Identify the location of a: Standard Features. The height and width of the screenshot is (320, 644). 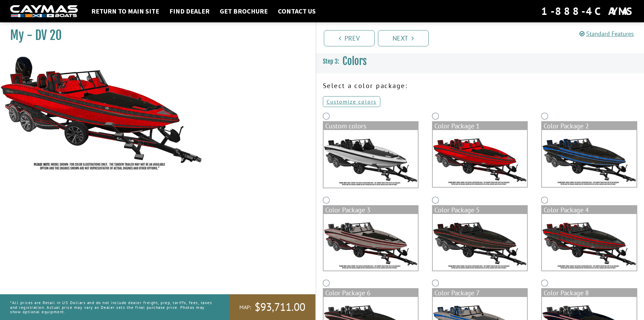
(607, 33).